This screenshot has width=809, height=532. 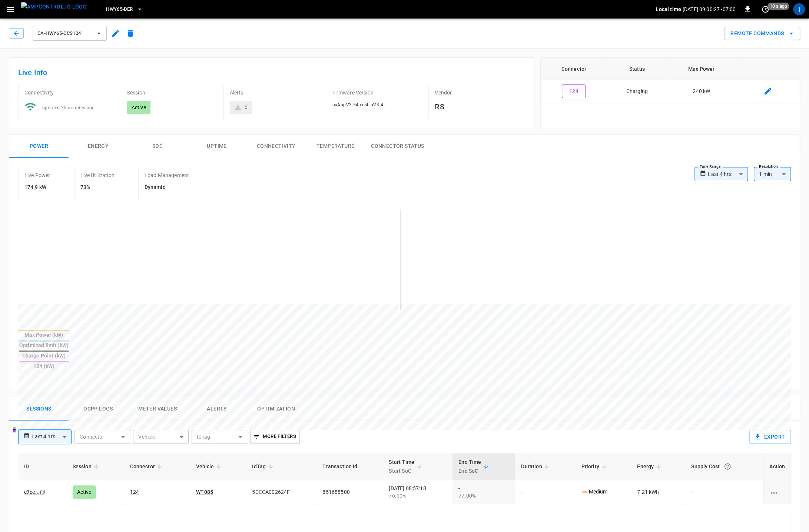 I want to click on td: 240 kW, so click(x=702, y=92).